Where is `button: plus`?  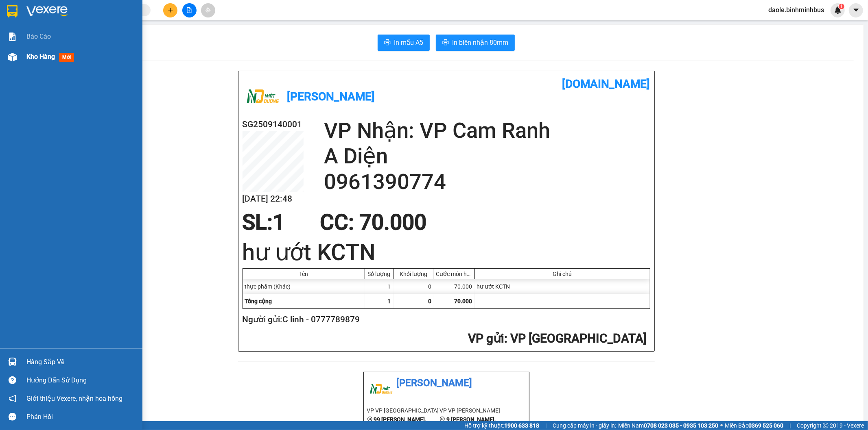 button: plus is located at coordinates (170, 10).